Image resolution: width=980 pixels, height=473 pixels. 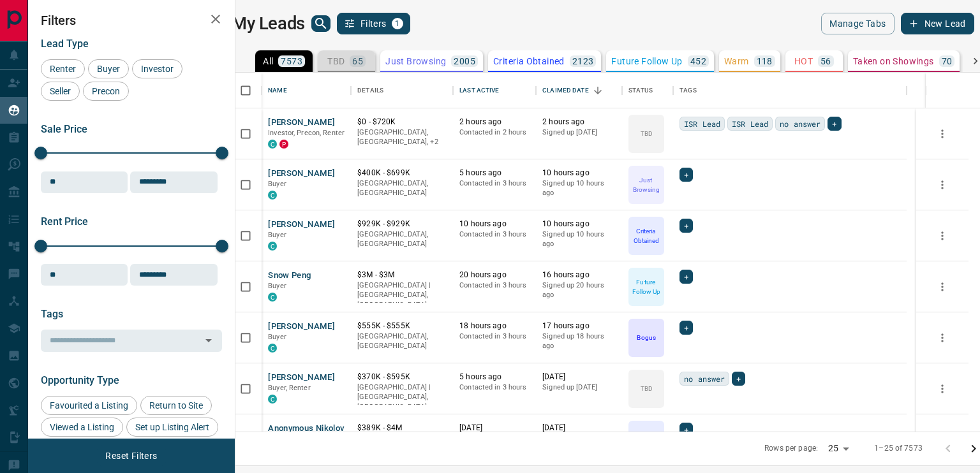 I want to click on h2: Filters, so click(x=131, y=21).